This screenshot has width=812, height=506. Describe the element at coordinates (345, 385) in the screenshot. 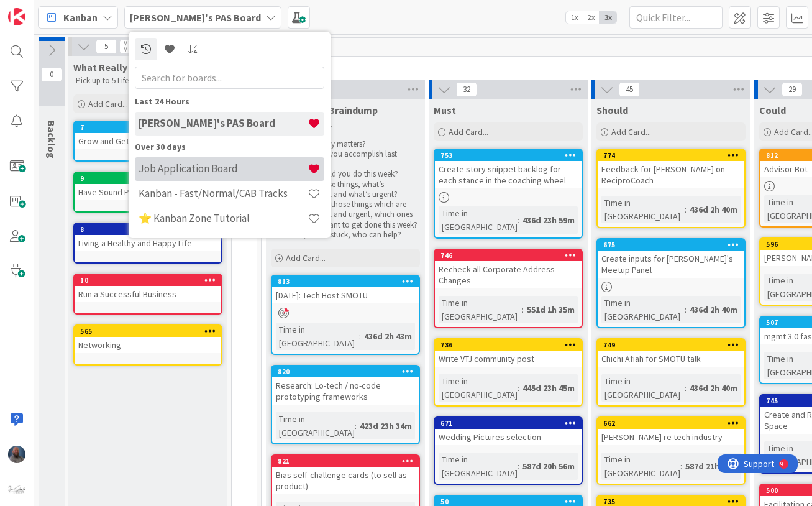

I see `div: 820Research: Lo-tech / no-code prototyping frameworks` at that location.